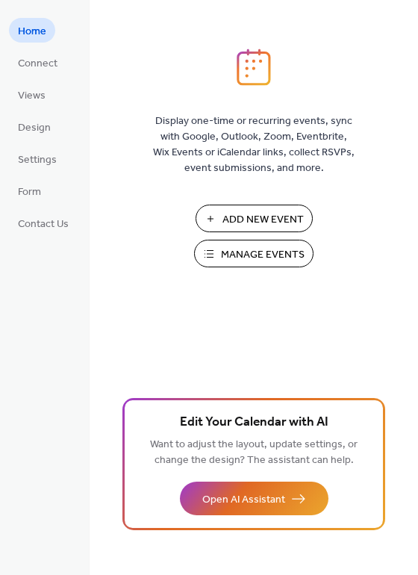  I want to click on a: Form, so click(29, 190).